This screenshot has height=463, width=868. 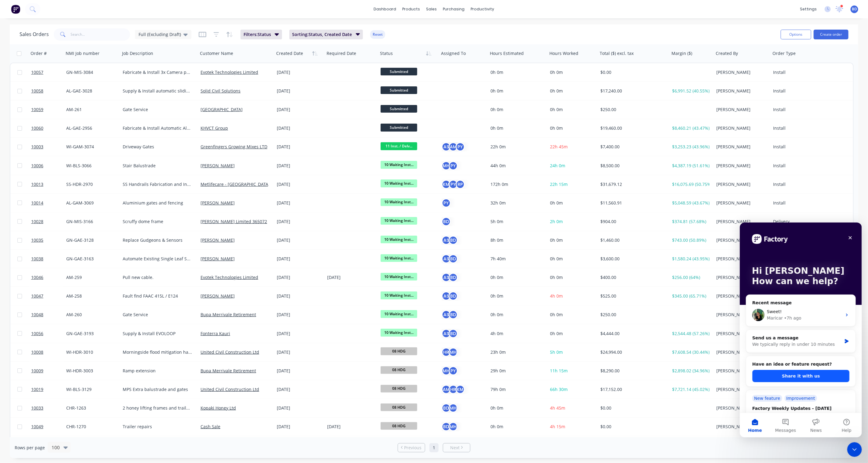 What do you see at coordinates (691, 203) in the screenshot?
I see `div: $5,048.59 (43.67%)` at bounding box center [691, 203].